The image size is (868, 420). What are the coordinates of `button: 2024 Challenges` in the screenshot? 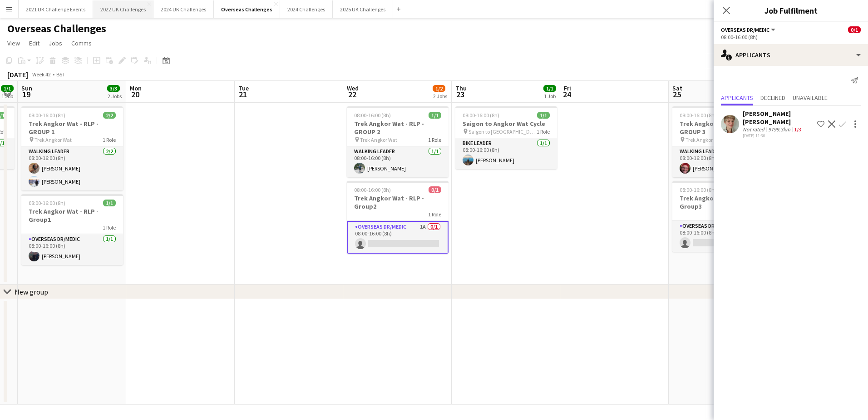 It's located at (306, 9).